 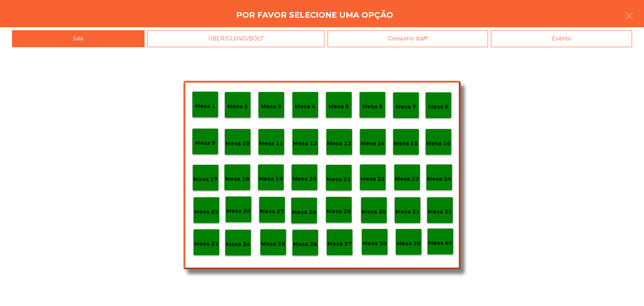 I want to click on p: Mesa 32, so click(x=440, y=212).